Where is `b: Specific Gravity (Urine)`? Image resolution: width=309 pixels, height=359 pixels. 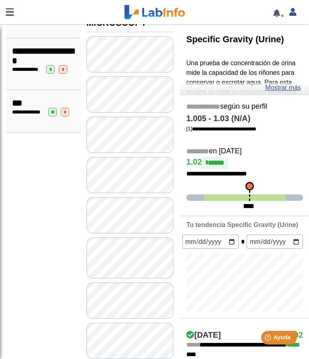 b: Specific Gravity (Urine) is located at coordinates (235, 39).